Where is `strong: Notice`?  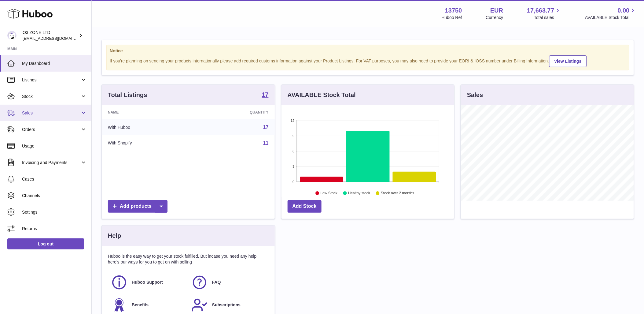
strong: Notice is located at coordinates (368, 51).